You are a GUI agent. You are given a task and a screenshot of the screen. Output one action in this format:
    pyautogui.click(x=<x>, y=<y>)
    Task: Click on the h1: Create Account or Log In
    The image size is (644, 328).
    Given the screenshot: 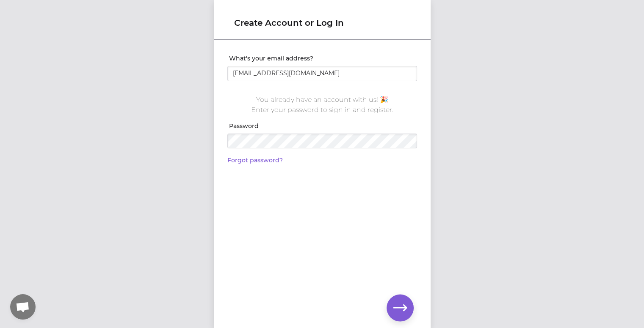 What is the action you would take?
    pyautogui.click(x=322, y=23)
    